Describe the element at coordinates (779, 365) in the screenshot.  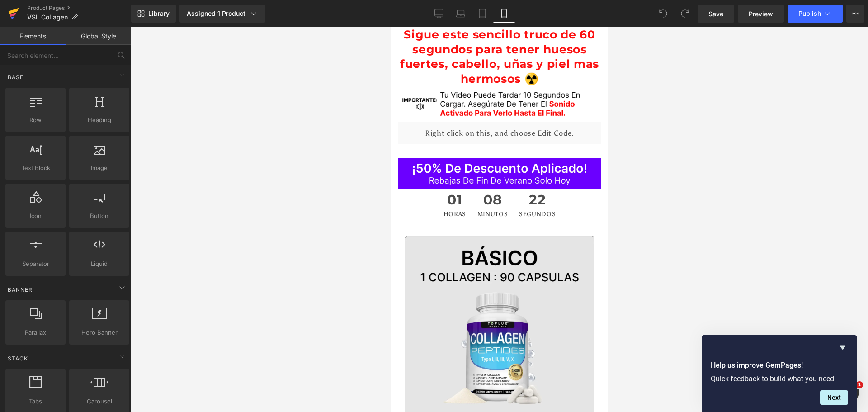
I see `h2: Help us improve GemPages!` at that location.